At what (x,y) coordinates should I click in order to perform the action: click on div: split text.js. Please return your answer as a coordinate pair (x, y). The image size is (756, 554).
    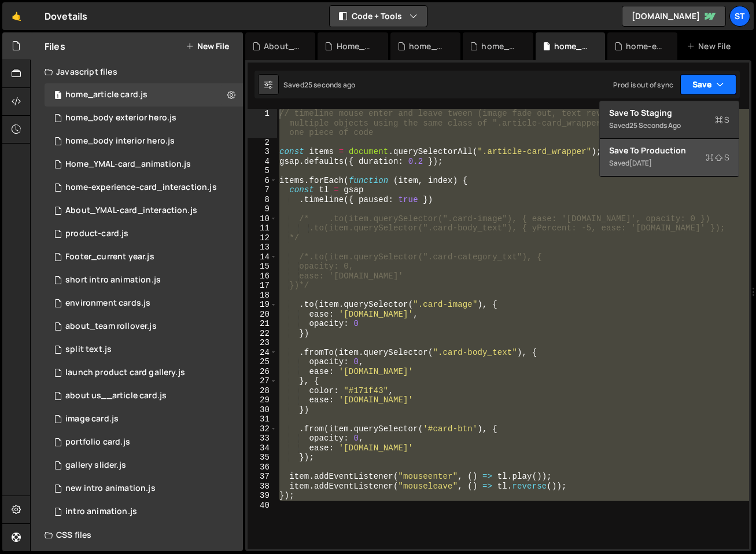
    Looking at the image, I should click on (89, 350).